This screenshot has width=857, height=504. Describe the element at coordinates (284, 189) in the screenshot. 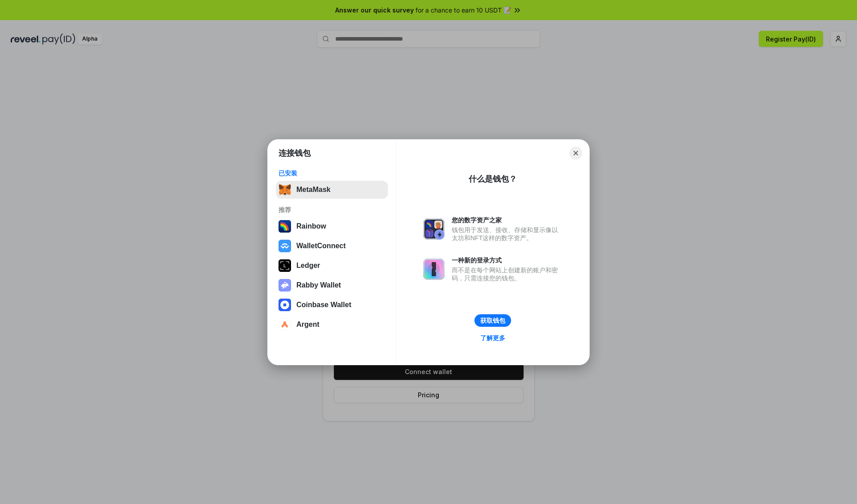

I see `img: svg+xml,%3Csvg%20fill%3D%22none%22%20height%3D%2233%22%20viewBox%3D%220%200%2035%2033%22%20width%...` at that location.